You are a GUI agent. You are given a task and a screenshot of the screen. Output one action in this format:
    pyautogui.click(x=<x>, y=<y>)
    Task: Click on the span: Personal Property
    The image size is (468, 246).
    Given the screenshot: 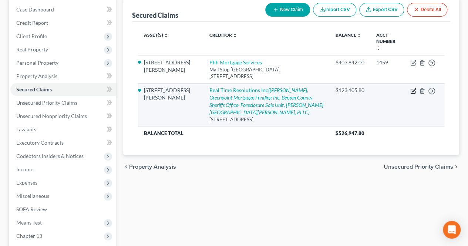 What is the action you would take?
    pyautogui.click(x=37, y=63)
    